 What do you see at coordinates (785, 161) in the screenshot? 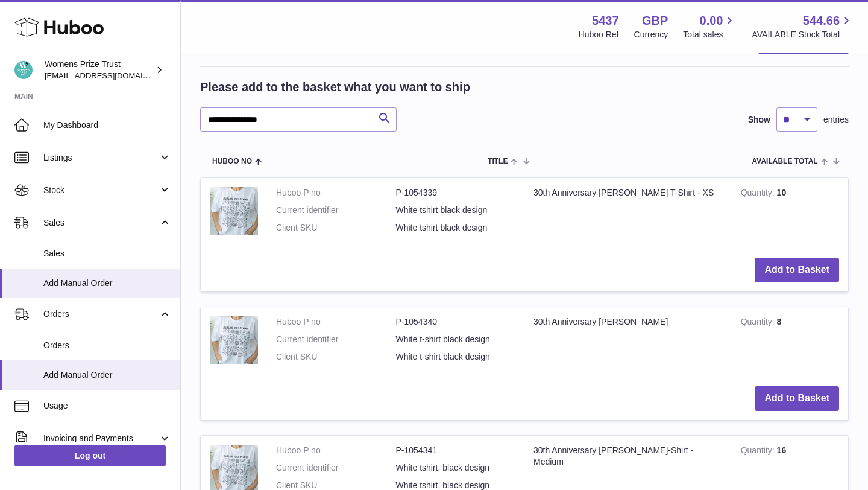
I see `span: AVAILABLE Total` at bounding box center [785, 161].